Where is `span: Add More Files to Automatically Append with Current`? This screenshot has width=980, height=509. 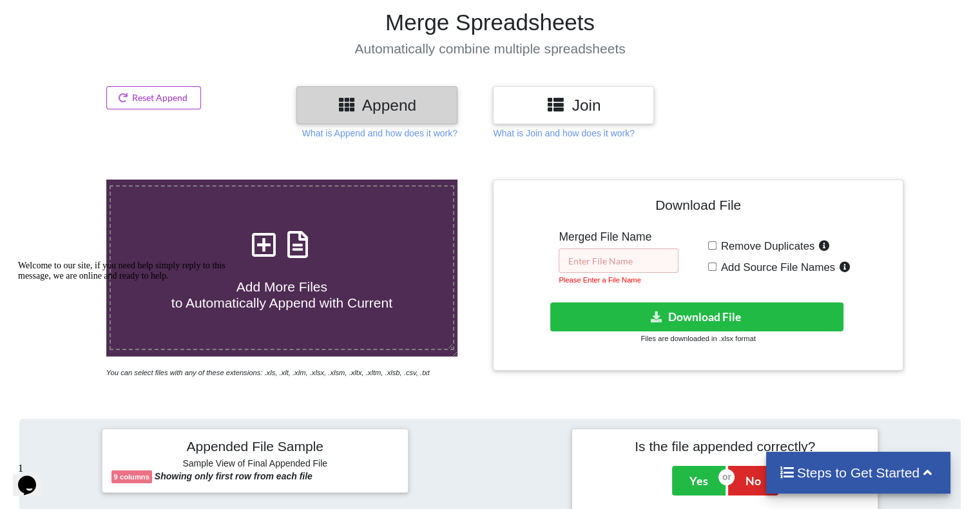 span: Add More Files to Automatically Append with Current is located at coordinates (281, 295).